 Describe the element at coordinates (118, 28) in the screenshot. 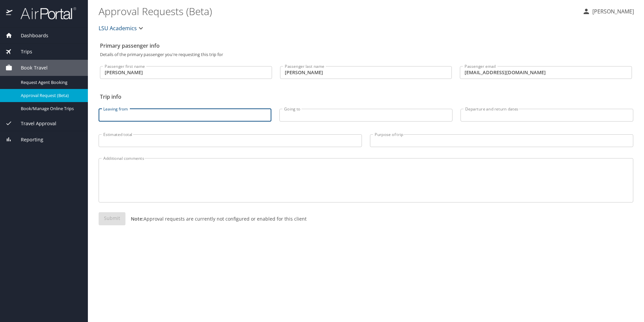

I see `span: LSU Academics` at that location.